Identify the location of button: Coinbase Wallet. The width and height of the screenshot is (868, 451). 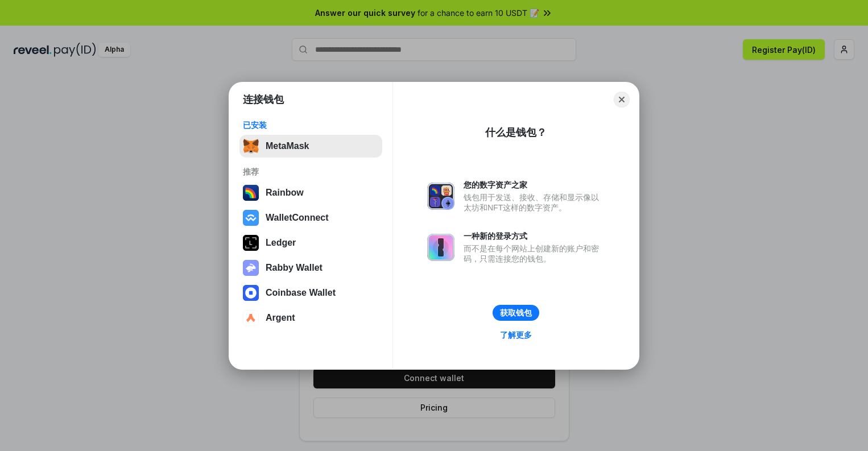
(311, 293).